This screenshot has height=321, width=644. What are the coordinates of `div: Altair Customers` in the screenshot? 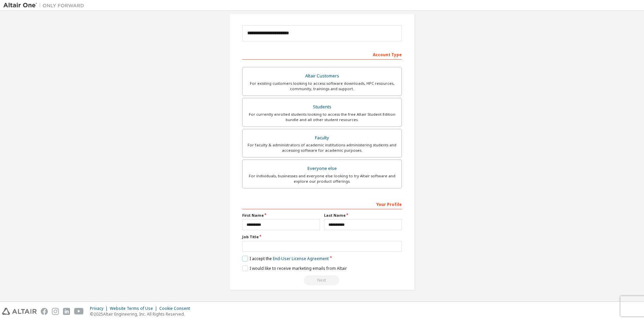 It's located at (322, 76).